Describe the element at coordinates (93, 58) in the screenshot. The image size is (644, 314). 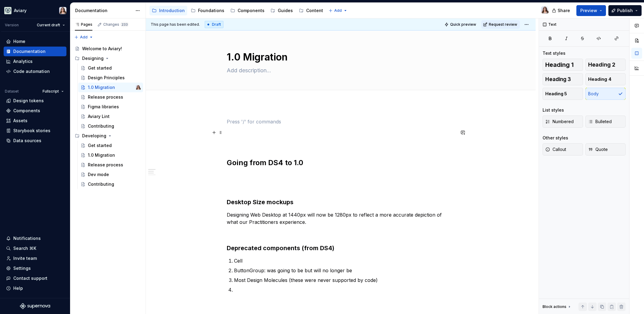
I see `div: Designing` at that location.